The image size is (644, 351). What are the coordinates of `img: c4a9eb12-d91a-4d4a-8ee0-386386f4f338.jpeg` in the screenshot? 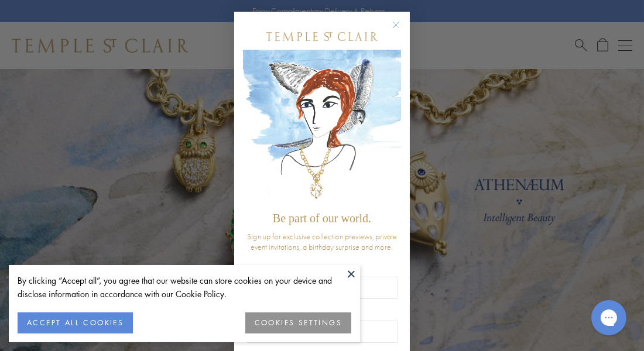 It's located at (322, 127).